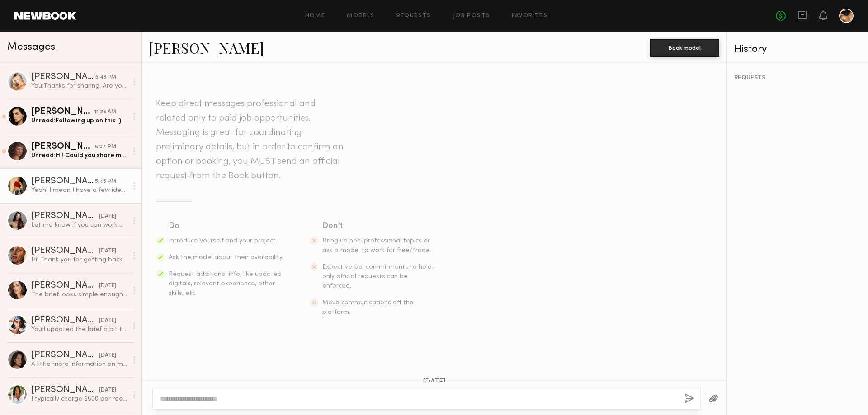 This screenshot has height=415, width=868. Describe the element at coordinates (798, 78) in the screenshot. I see `div: REQUESTS` at that location.